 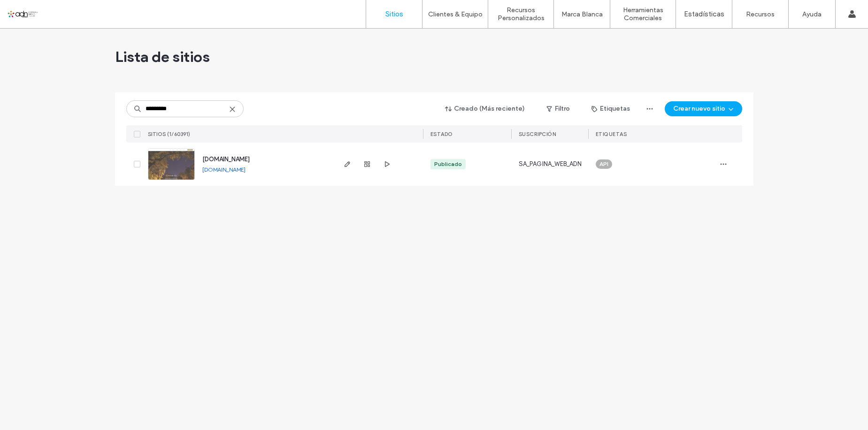 I want to click on label: Estadísticas, so click(x=704, y=14).